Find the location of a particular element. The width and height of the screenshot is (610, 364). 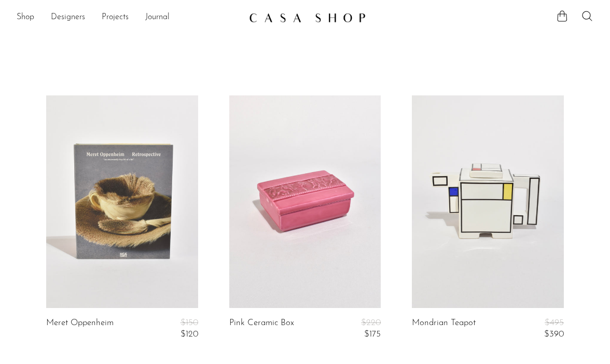

span: $150 is located at coordinates (190, 322).